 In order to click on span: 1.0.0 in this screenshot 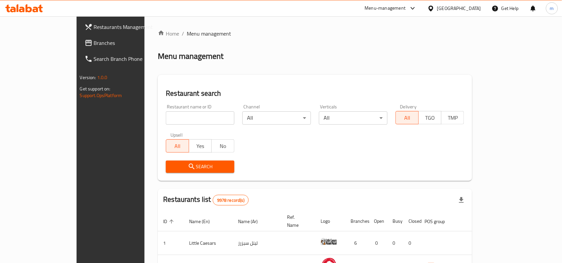, I will do `click(102, 78)`.